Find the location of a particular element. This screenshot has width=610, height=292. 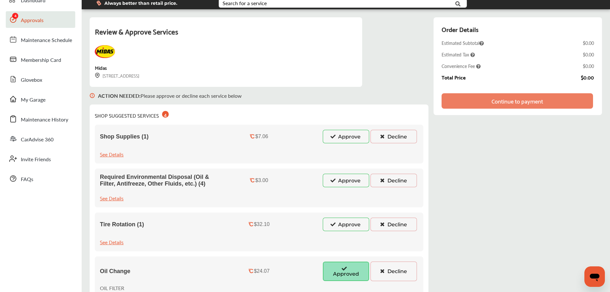

span: FAQs is located at coordinates (27, 179).